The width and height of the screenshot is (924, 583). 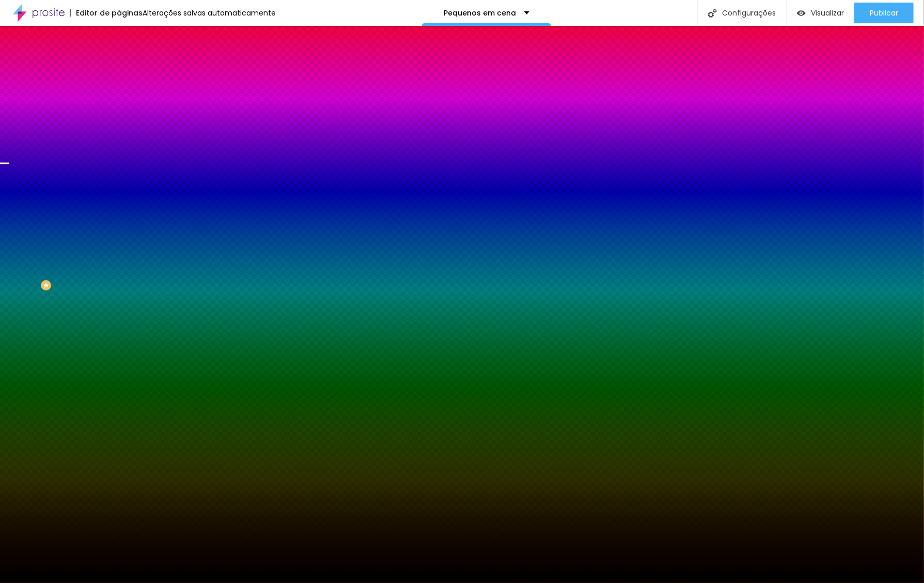 I want to click on button: Publicar, so click(x=884, y=13).